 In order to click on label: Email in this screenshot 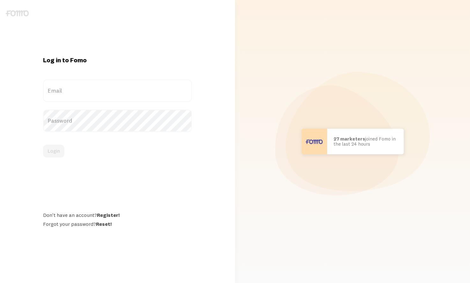, I will do `click(117, 91)`.